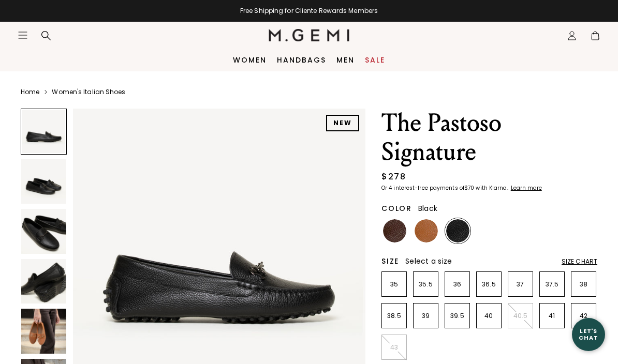 This screenshot has height=364, width=618. I want to click on div: NEW, so click(342, 123).